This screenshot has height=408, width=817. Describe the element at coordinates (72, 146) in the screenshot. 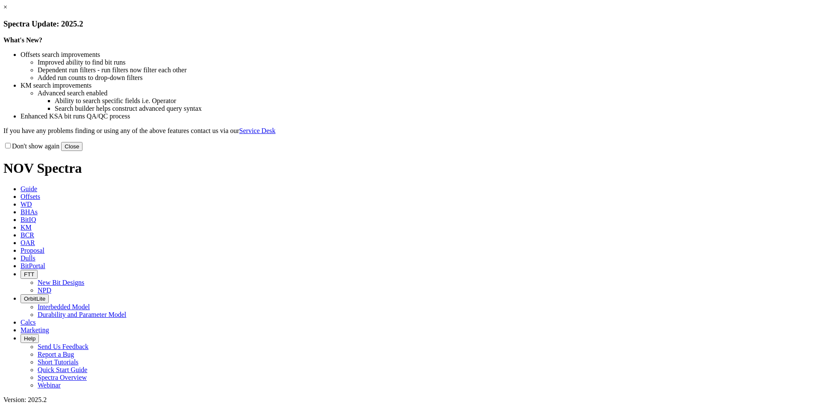

I see `button: Close` at that location.